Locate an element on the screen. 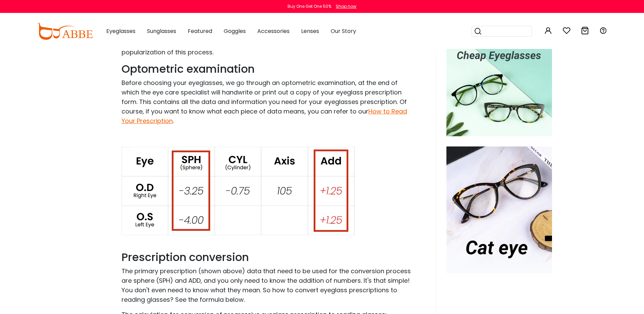  img: cheap glasses is located at coordinates (499, 73).